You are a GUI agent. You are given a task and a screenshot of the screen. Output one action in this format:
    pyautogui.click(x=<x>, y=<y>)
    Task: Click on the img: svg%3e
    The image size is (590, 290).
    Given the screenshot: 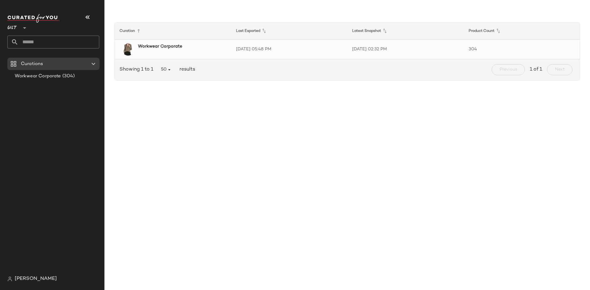 What is the action you would take?
    pyautogui.click(x=10, y=279)
    